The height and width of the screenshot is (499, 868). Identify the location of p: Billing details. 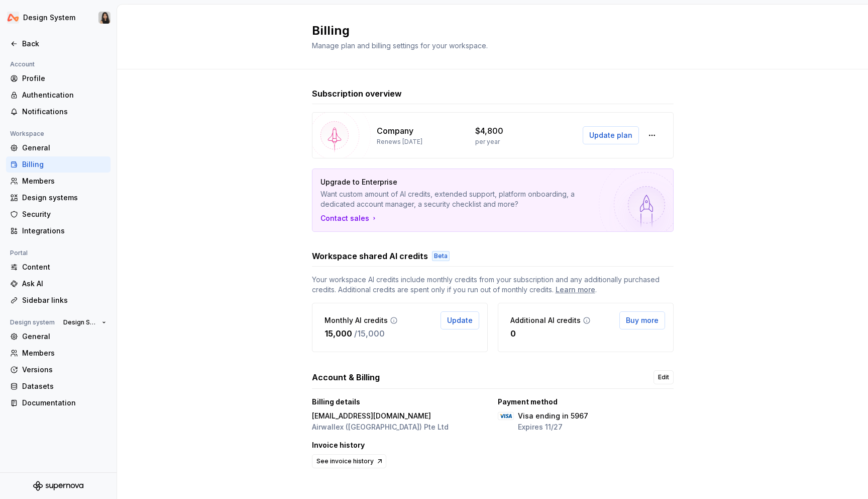
(336, 401).